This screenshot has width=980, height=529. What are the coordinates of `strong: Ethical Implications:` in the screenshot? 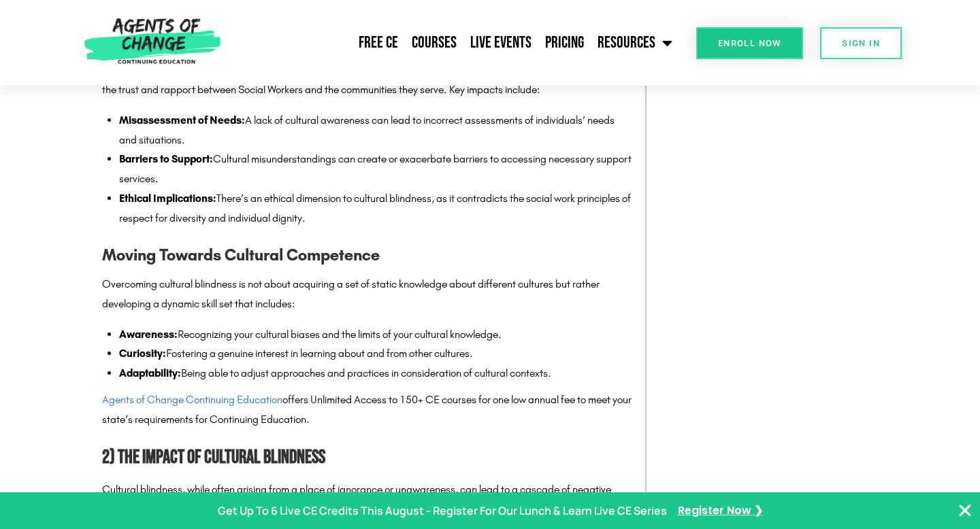 It's located at (168, 198).